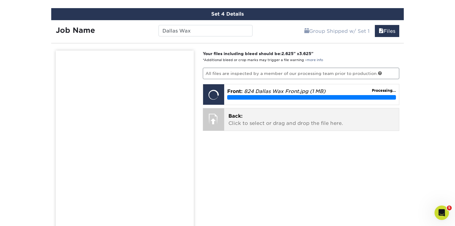 This screenshot has height=226, width=455. What do you see at coordinates (288, 54) in the screenshot?
I see `span: 2.625` at bounding box center [288, 54].